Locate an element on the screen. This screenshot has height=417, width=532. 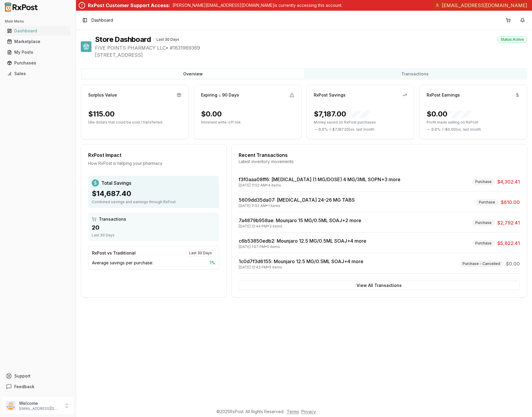
span: $610.00 is located at coordinates (510, 202).